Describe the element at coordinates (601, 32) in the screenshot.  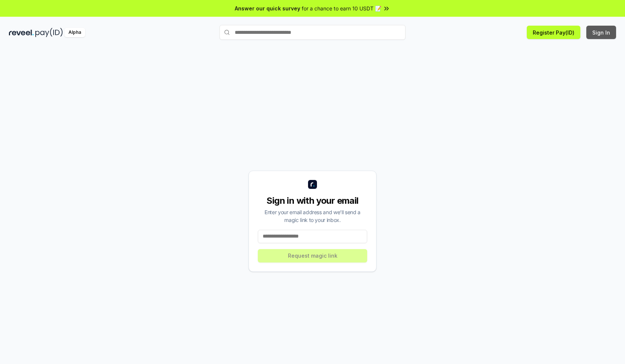
I see `button: Sign In` at that location.